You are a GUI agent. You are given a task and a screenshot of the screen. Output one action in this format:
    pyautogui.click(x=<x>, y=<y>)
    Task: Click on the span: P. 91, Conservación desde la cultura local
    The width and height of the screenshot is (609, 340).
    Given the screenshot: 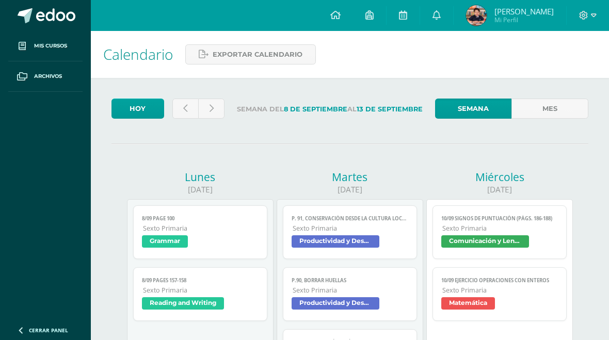 What is the action you would take?
    pyautogui.click(x=350, y=218)
    